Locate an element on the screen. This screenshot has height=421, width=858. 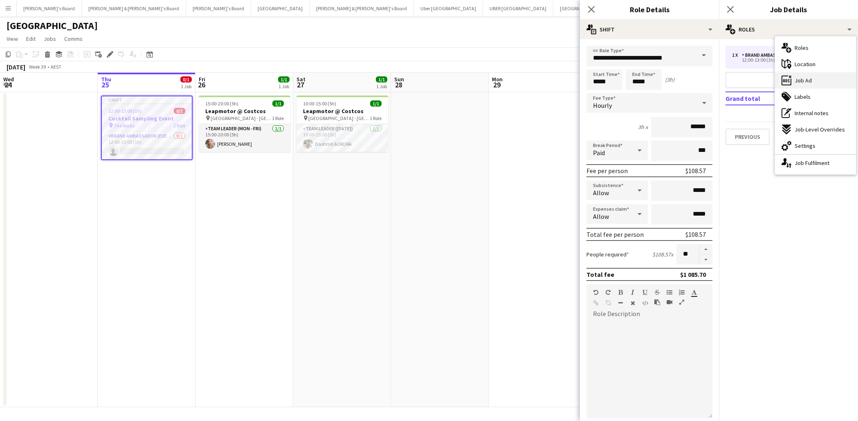
div: Fee per person is located at coordinates (607, 171).